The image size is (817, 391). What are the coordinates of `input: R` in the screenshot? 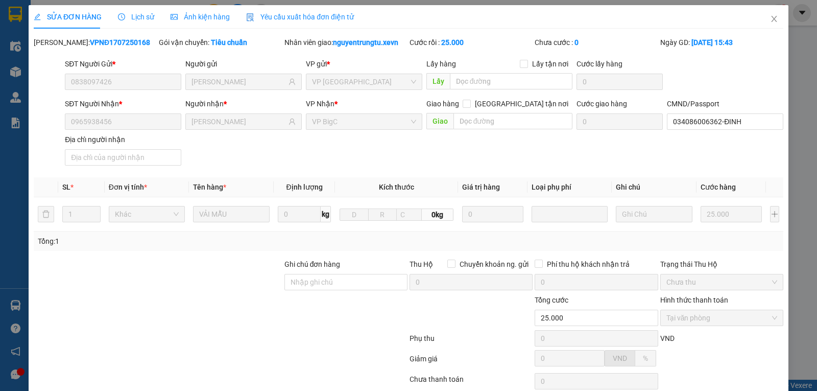 It's located at (383, 215).